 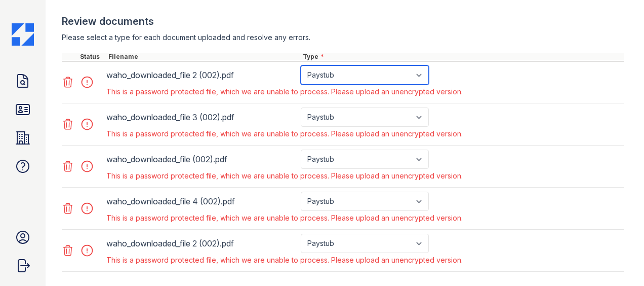 I want to click on div: Please select a type for each document uploaded and resolve any errors., so click(x=343, y=38).